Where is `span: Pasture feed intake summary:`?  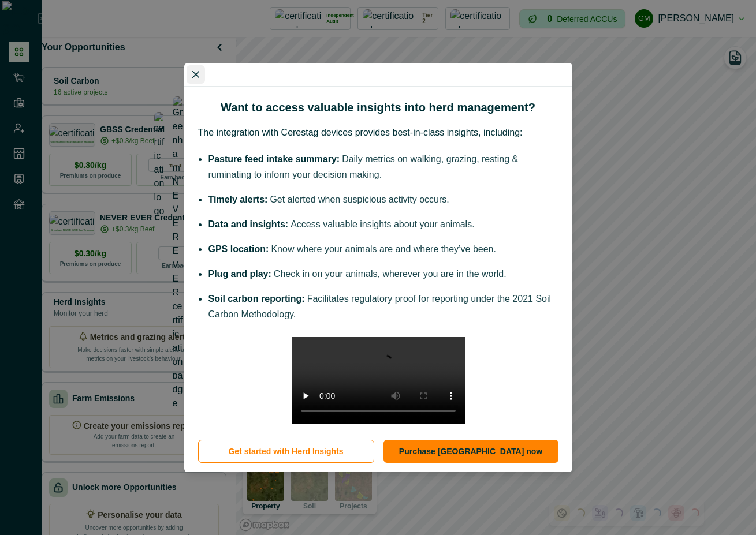 span: Pasture feed intake summary: is located at coordinates (274, 158).